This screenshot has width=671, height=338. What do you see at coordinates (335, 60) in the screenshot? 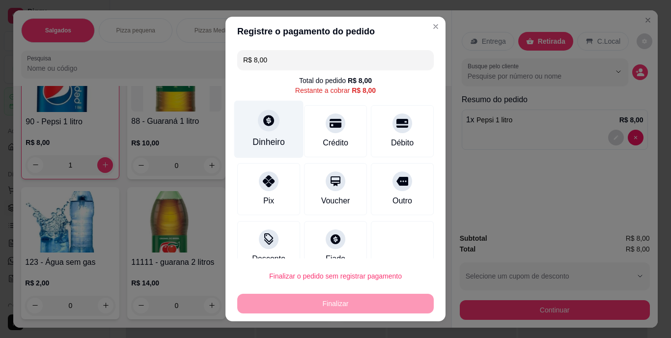
I see `input: Ex.: hambúrguer de cordeiro` at bounding box center [335, 60].